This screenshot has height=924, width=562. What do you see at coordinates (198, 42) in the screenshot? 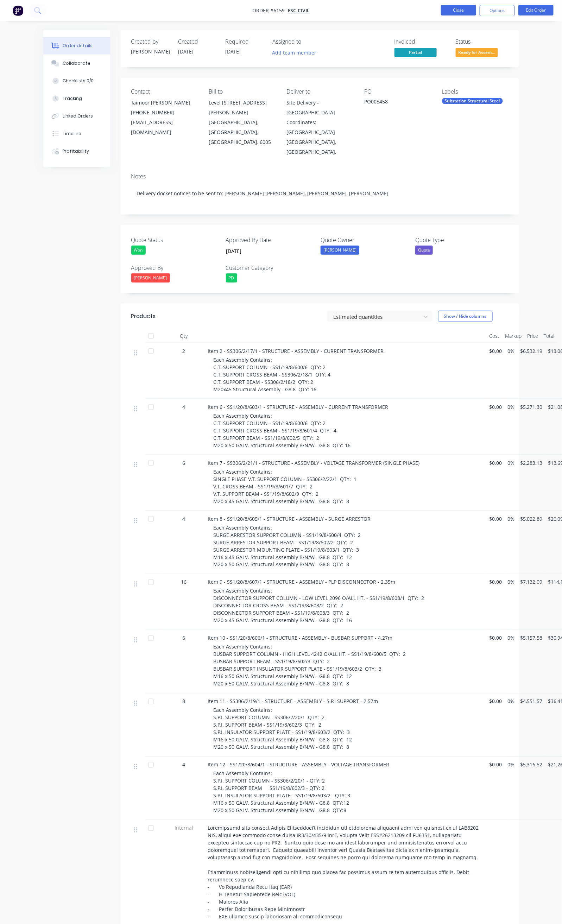
I see `div: Created` at bounding box center [198, 42].